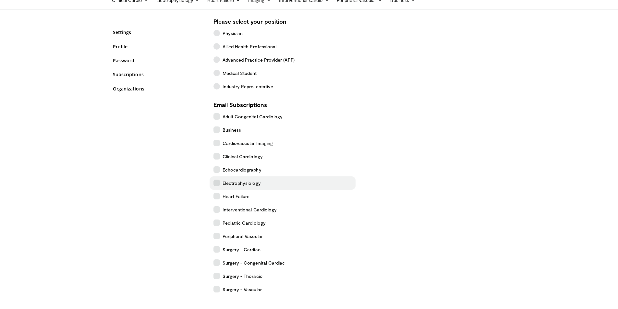  What do you see at coordinates (249, 46) in the screenshot?
I see `span: Allied Health Professional` at bounding box center [249, 46].